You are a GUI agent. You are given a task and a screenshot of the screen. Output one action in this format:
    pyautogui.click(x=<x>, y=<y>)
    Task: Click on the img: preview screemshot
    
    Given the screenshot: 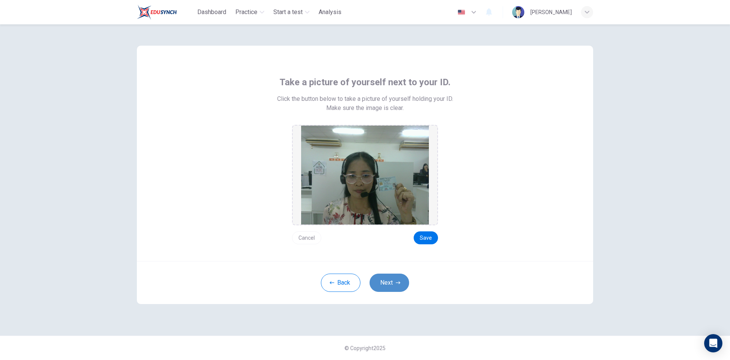 What is the action you would take?
    pyautogui.click(x=365, y=175)
    